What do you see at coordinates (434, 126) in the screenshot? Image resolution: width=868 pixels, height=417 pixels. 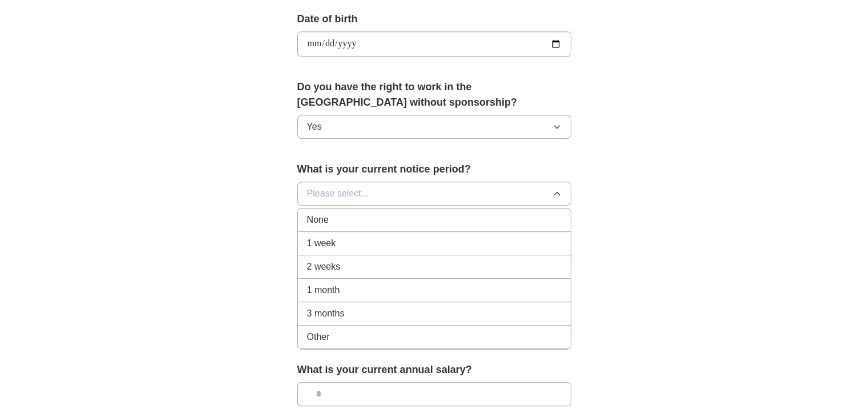 I see `button: Yes` at bounding box center [434, 126].